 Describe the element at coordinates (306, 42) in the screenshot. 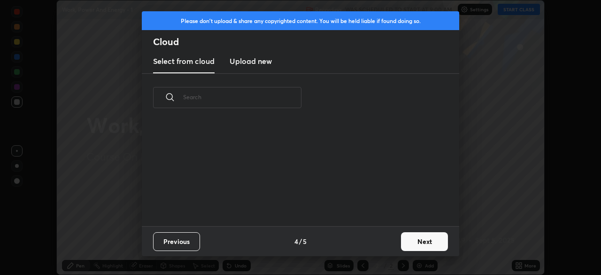

I see `h2: Cloud` at that location.